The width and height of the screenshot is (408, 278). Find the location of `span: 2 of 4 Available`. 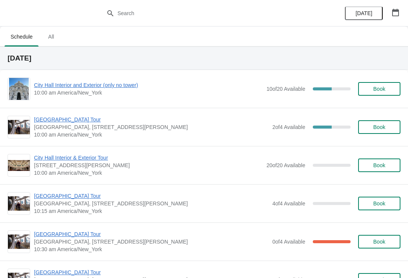

span: 2 of 4 Available is located at coordinates (289, 127).